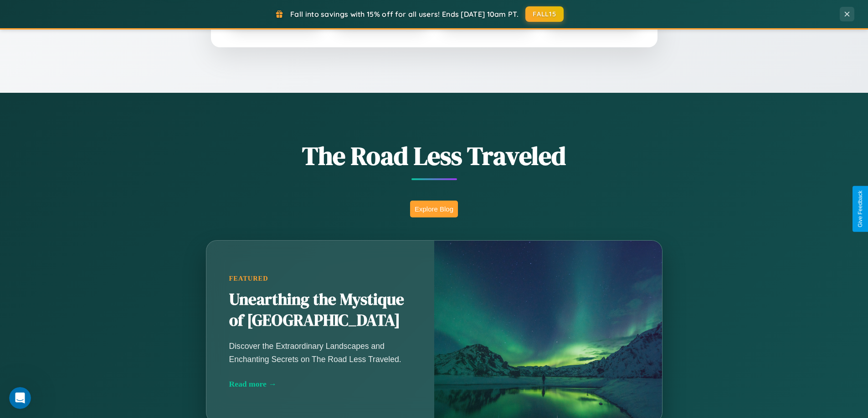 This screenshot has height=418, width=868. What do you see at coordinates (320, 384) in the screenshot?
I see `div: Read more →` at bounding box center [320, 384].